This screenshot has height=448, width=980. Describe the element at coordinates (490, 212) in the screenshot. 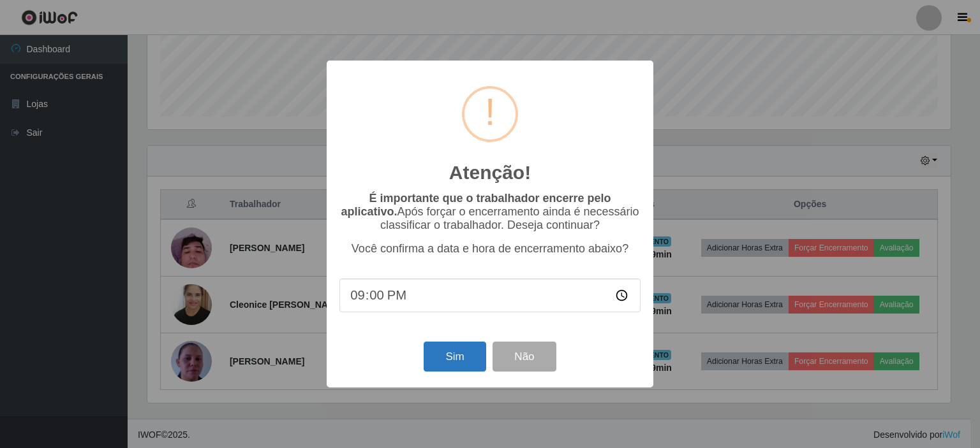

I see `p: Após forçar o encerramento ainda é necessário classificar o trabalhador. Deseja continuar?` at that location.